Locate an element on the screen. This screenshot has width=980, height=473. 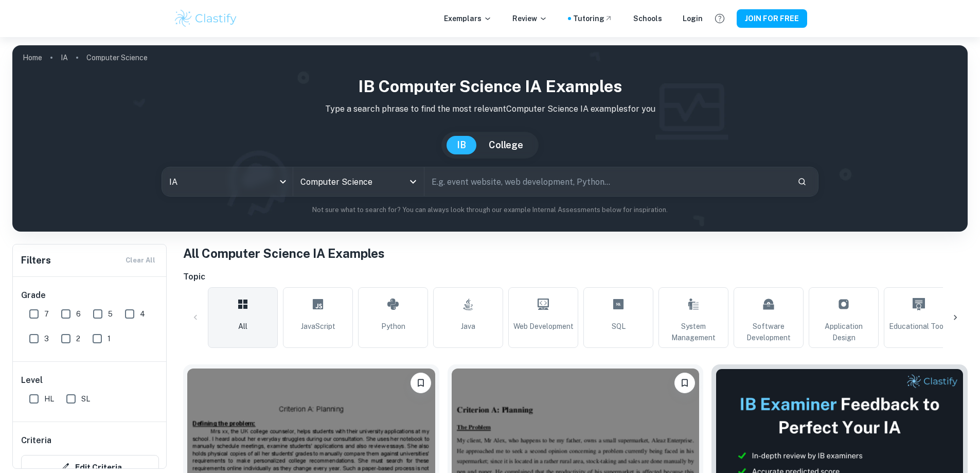
h6: Criteria is located at coordinates (36, 441).